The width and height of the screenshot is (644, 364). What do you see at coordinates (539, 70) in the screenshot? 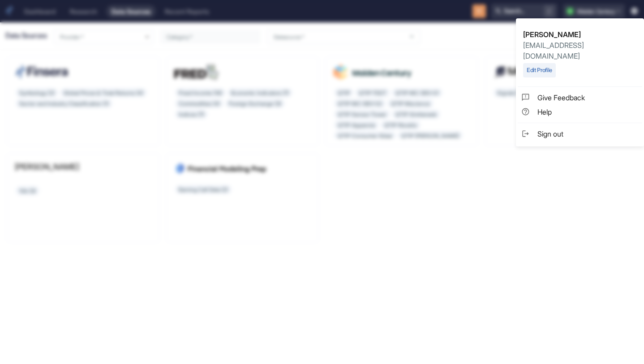
I see `button: Edit Profile` at bounding box center [539, 70].